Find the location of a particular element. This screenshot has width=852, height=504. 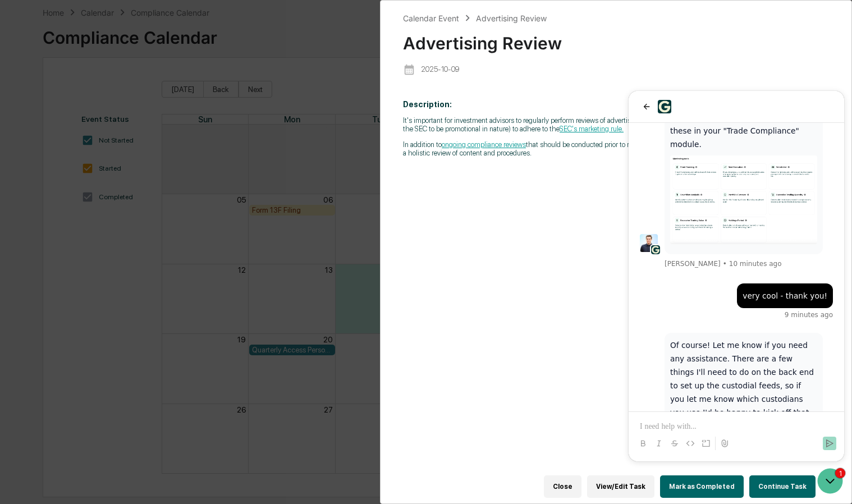

div: Calendar Event is located at coordinates (431, 18).